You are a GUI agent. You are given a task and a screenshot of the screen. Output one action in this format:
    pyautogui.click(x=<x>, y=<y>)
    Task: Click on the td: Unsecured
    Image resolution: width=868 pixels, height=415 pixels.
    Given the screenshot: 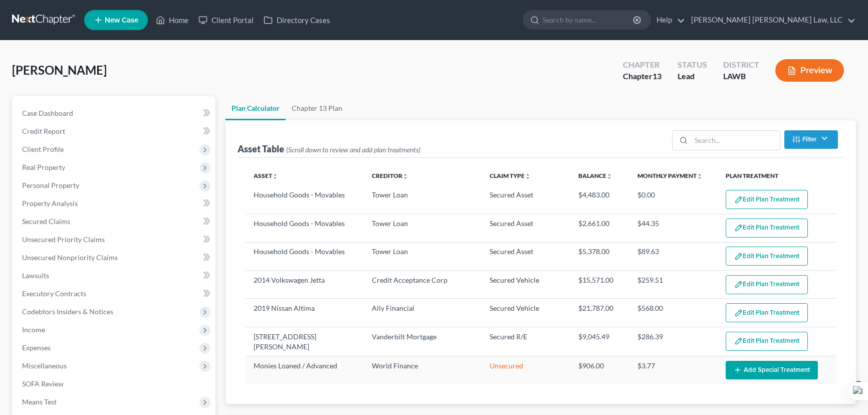 What is the action you would take?
    pyautogui.click(x=526, y=370)
    